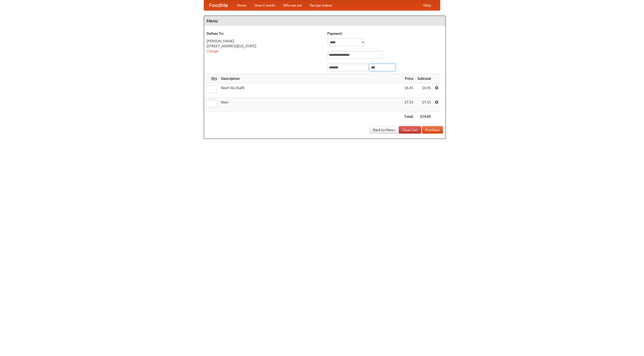 Image resolution: width=644 pixels, height=356 pixels. Describe the element at coordinates (311, 90) in the screenshot. I see `td: Beef ribs (half)` at that location.